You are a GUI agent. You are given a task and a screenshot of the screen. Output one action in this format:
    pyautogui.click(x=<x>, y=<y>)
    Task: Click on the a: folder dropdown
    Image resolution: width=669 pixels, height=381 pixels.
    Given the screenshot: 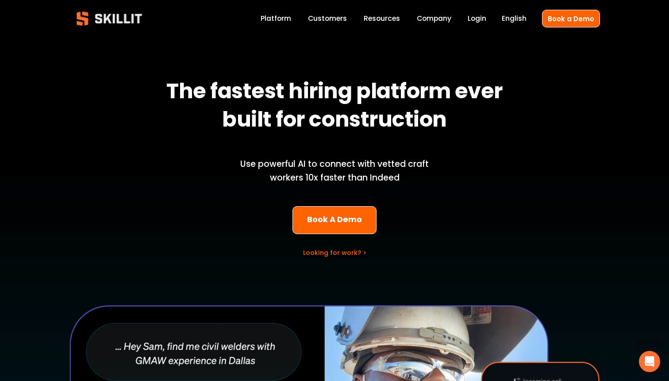 What is the action you would take?
    pyautogui.click(x=382, y=19)
    